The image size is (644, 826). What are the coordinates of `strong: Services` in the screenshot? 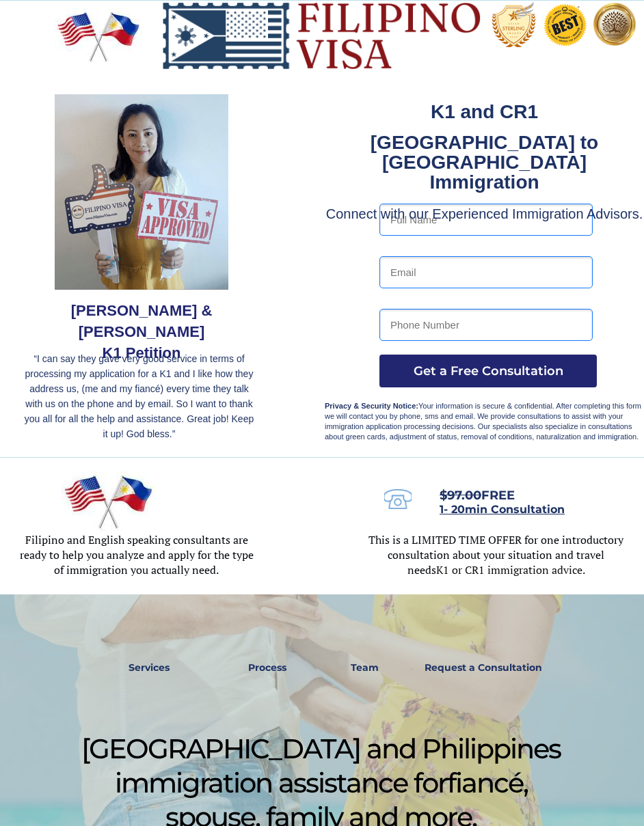 It's located at (149, 668).